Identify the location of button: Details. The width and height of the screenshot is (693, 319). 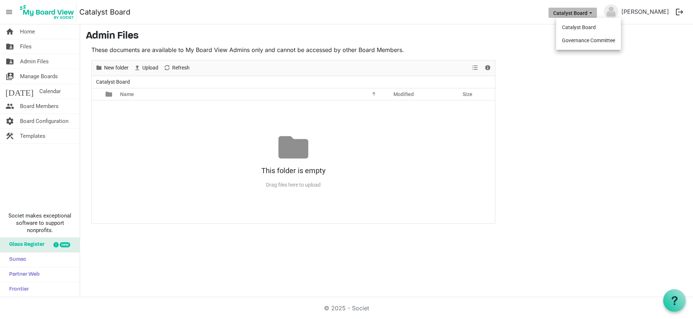
(488, 68).